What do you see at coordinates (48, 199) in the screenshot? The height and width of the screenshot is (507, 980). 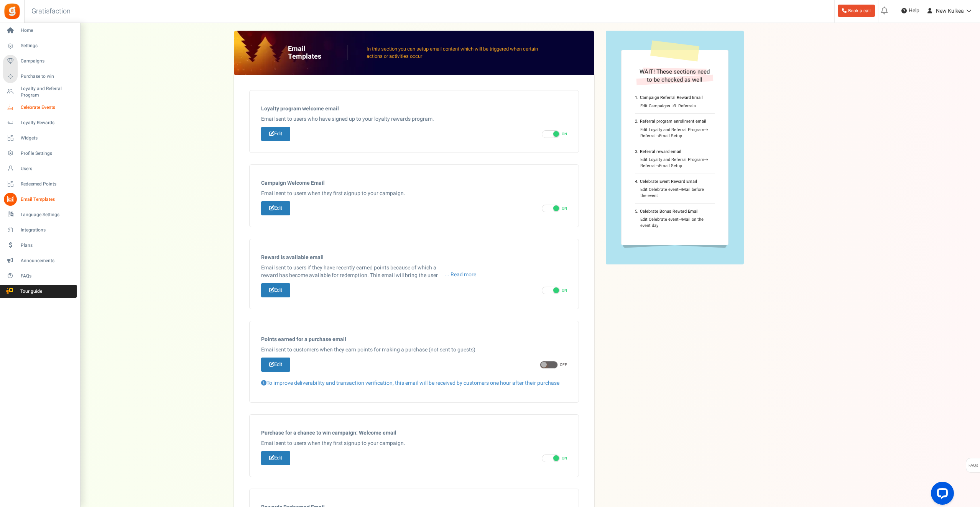 I see `span: Email Templates` at bounding box center [48, 199].